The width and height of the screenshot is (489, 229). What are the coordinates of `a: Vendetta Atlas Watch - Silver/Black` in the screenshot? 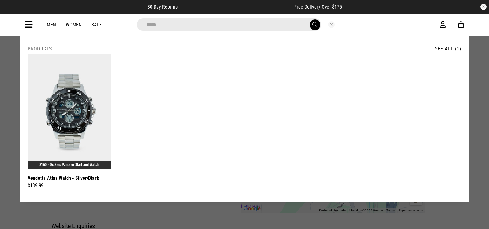 It's located at (63, 178).